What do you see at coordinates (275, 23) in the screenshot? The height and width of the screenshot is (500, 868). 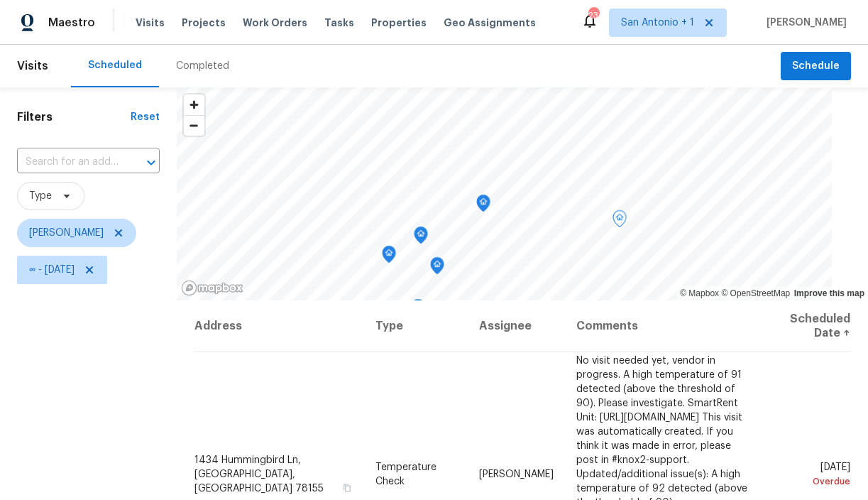 I see `span: Work Orders` at bounding box center [275, 23].